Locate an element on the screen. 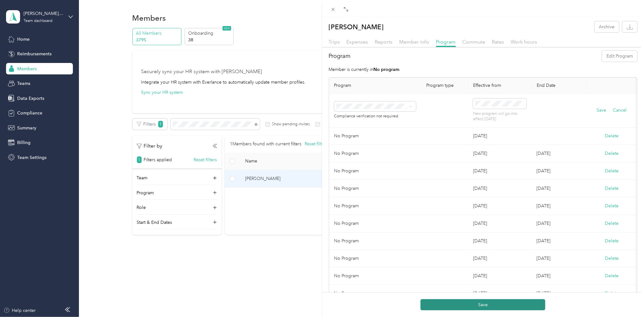  span: Work hours is located at coordinates (524, 41).